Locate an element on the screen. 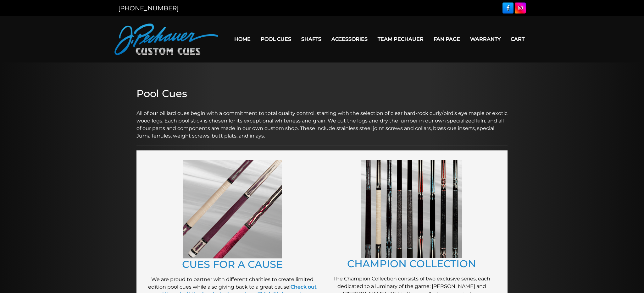 The width and height of the screenshot is (644, 293). p: All of our billiard cues begin with a commitment to total quality control, starting with the sele... is located at coordinates (322, 121).